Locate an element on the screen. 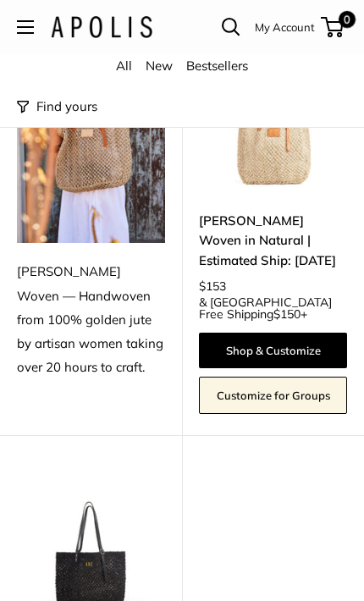 This screenshot has width=364, height=601. span: $153 is located at coordinates (213, 287).